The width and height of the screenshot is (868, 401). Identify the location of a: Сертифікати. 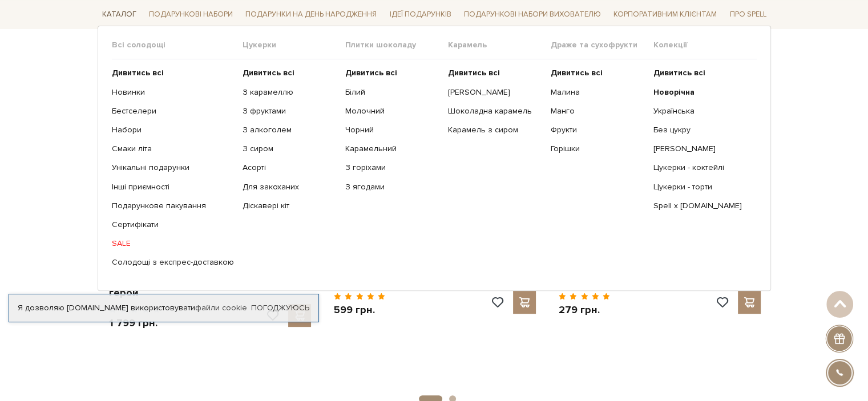
(173, 225).